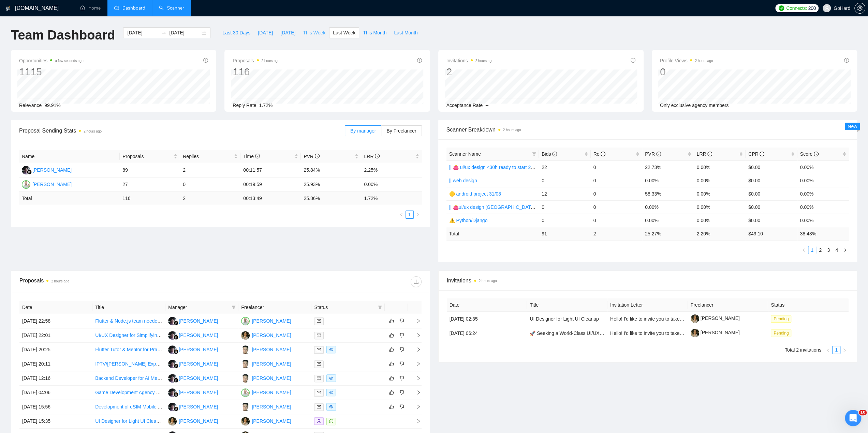 Image resolution: width=868 pixels, height=433 pixels. Describe the element at coordinates (401, 350) in the screenshot. I see `span: dislike` at that location.